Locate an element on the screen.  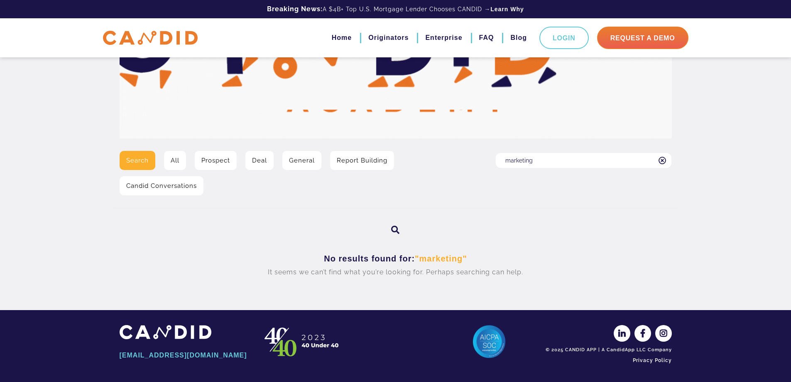
a: Home is located at coordinates (342, 38).